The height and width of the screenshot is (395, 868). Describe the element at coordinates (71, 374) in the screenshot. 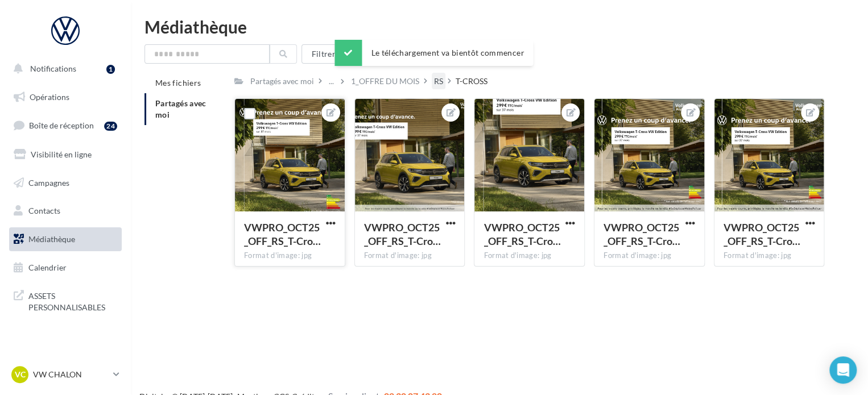

I see `p: VW CHALON` at that location.